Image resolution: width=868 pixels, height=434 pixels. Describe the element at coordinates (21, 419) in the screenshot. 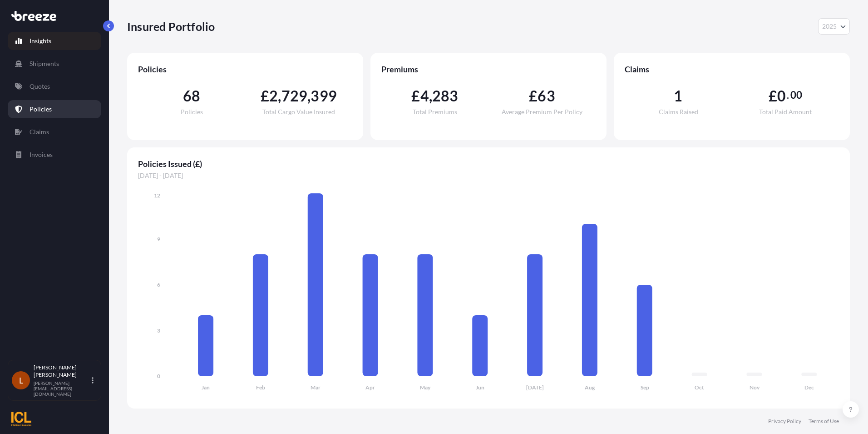

I see `img: organization-logo` at that location.